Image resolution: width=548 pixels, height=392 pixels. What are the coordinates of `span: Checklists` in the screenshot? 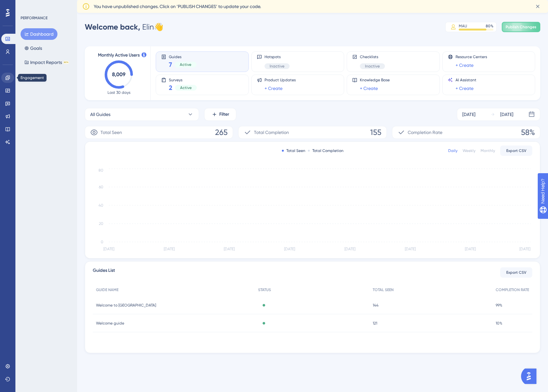 It's located at (372, 57).